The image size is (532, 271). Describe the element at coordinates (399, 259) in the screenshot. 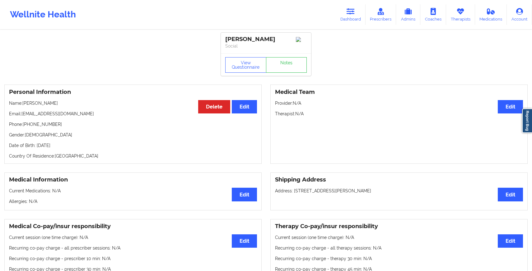

I see `p: Recurring co-pay charge - therapy 30 min : N/A` at that location.